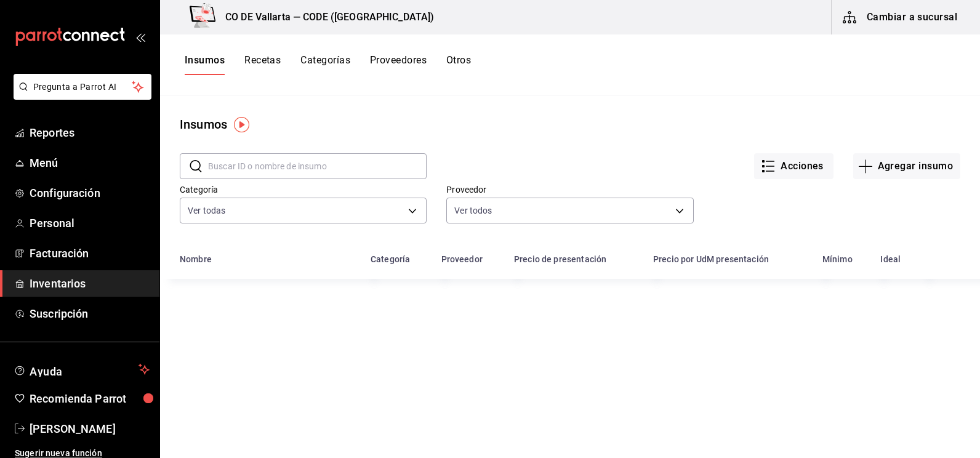 The image size is (980, 458). Describe the element at coordinates (89, 313) in the screenshot. I see `span: Suscripción` at that location.